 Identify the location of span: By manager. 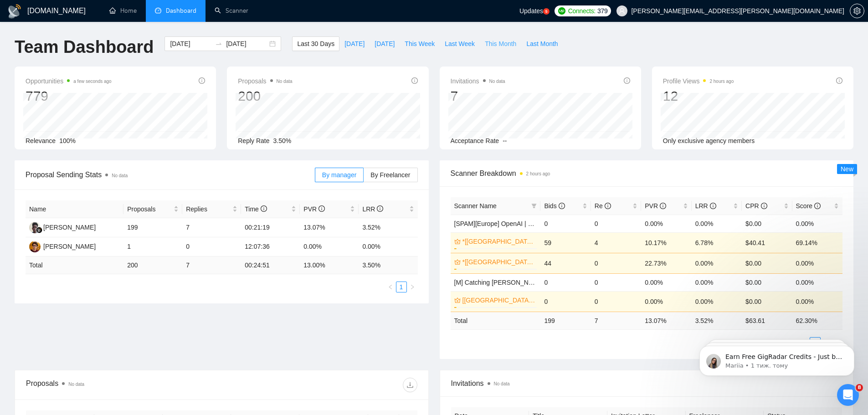
(339, 175).